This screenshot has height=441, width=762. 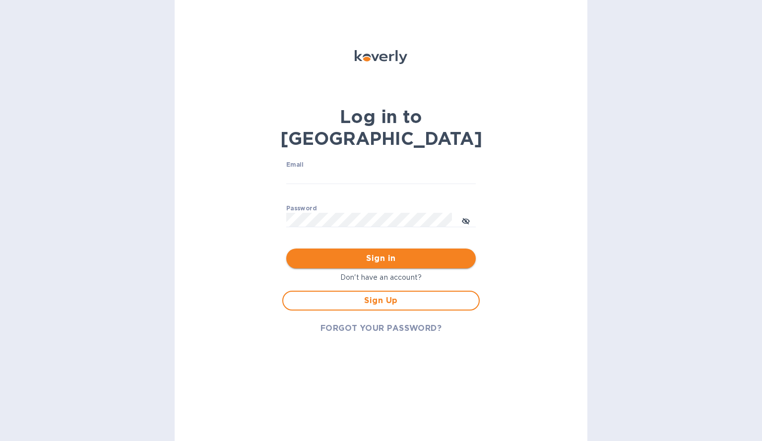 I want to click on button: toggle password visibility, so click(x=466, y=220).